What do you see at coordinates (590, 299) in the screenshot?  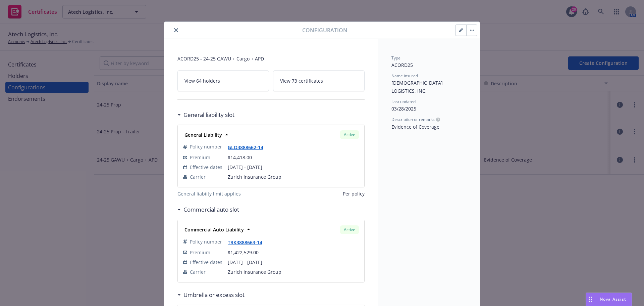 I see `div: Drag to move` at bounding box center [590, 299].